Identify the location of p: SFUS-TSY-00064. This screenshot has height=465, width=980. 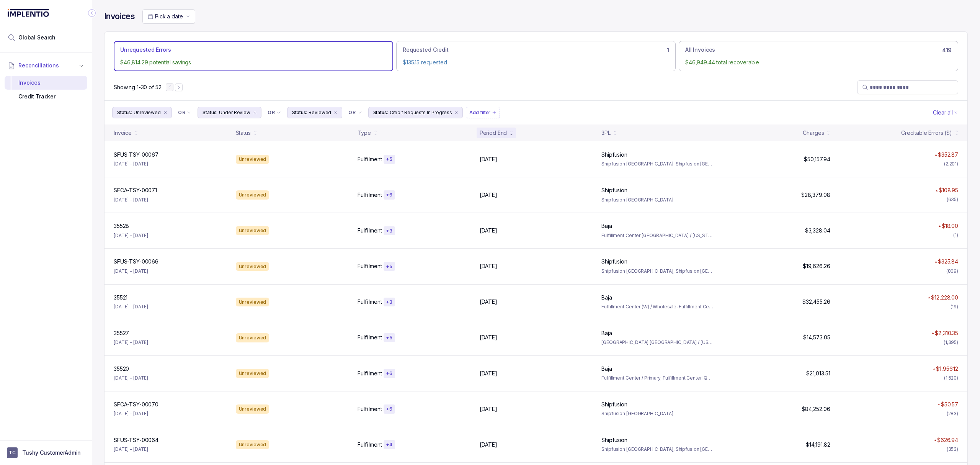
(136, 440).